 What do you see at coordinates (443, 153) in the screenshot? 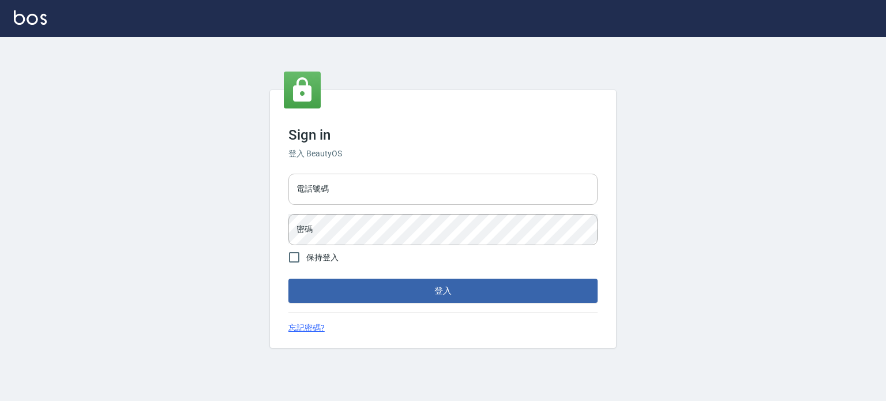
I see `h6: 登入 BeautyOS` at bounding box center [443, 153].